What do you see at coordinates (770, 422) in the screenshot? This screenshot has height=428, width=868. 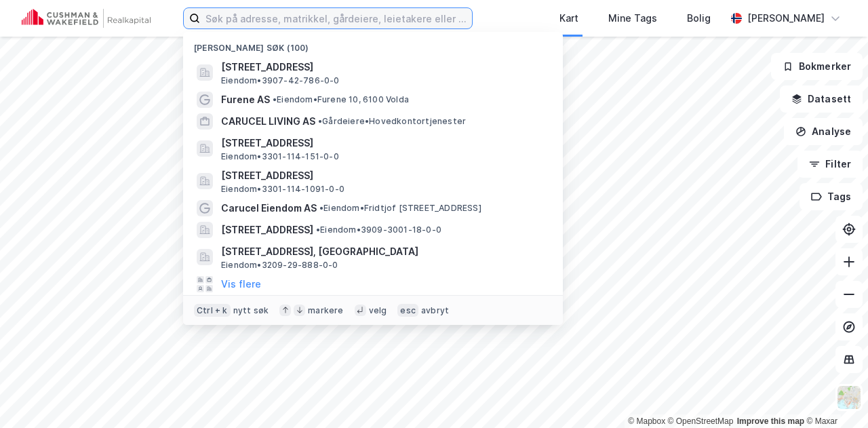 I see `a: Improve this map` at bounding box center [770, 422].